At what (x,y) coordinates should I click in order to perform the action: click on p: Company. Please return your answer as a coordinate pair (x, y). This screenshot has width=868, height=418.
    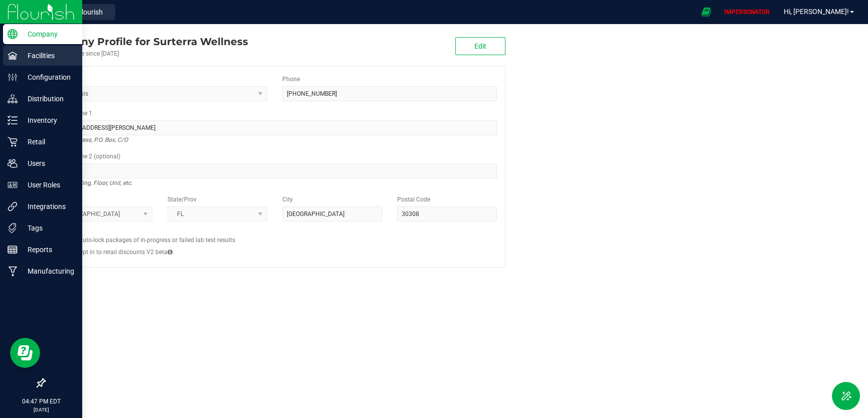
    Looking at the image, I should click on (48, 34).